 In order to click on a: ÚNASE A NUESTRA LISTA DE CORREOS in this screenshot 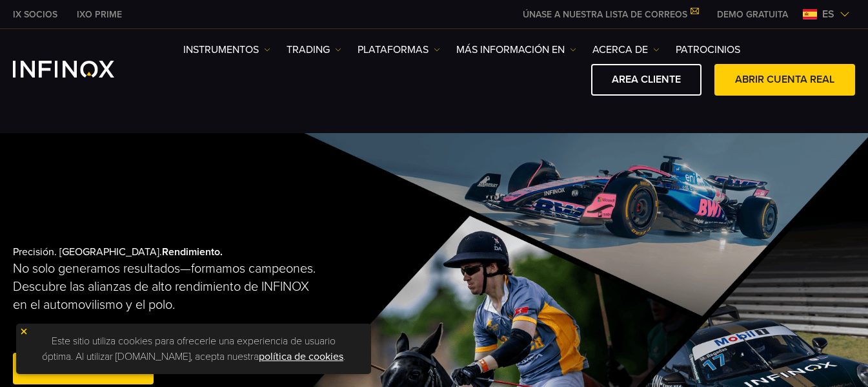, I will do `click(610, 14)`.